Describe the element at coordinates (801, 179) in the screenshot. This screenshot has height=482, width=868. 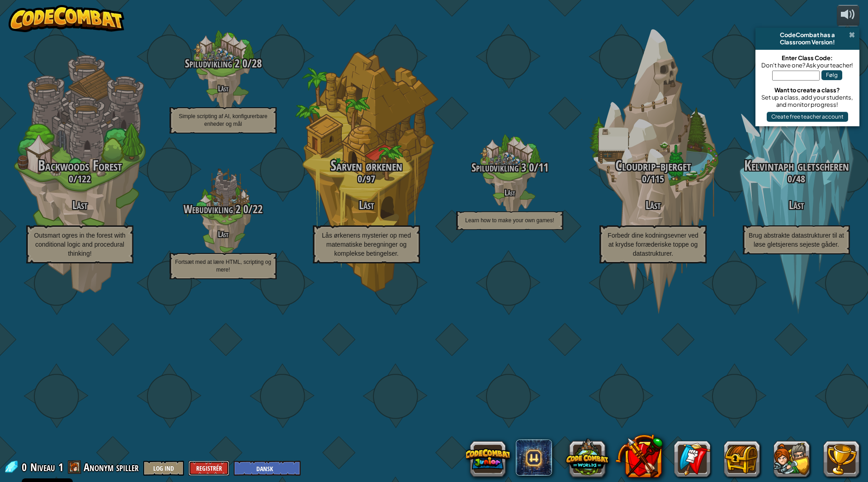
I see `span: 48` at that location.